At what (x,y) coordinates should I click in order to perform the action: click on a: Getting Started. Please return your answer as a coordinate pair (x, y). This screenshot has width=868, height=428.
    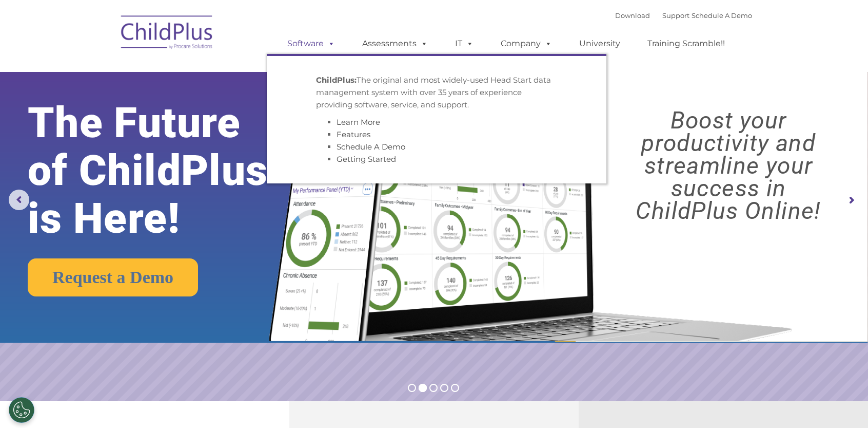
    Looking at the image, I should click on (367, 159).